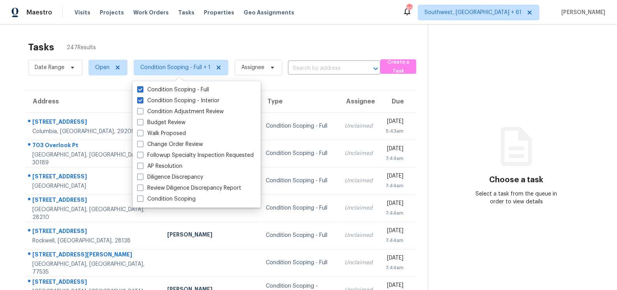  I want to click on span: Condition Scoping - Full + 1, so click(175, 67).